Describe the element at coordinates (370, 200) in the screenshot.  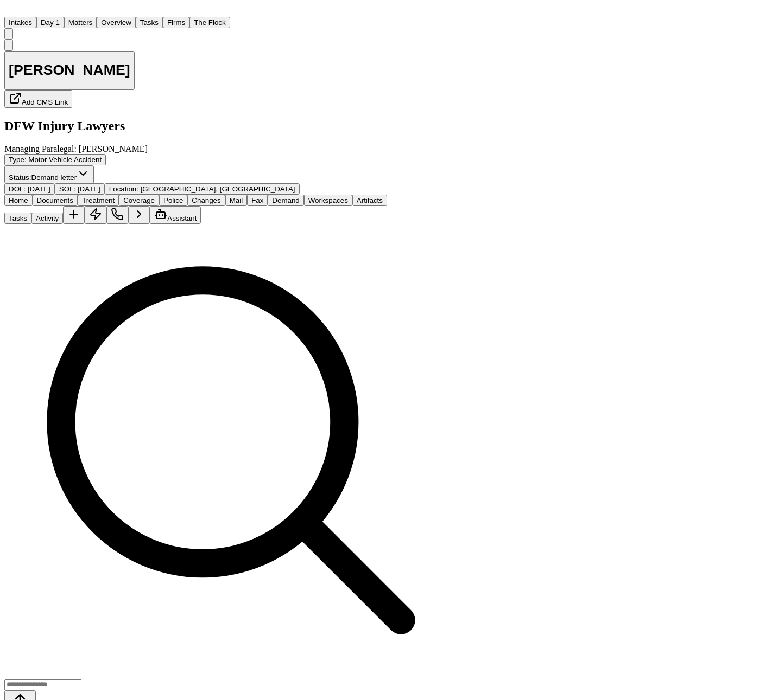
I see `span: Artifacts` at that location.